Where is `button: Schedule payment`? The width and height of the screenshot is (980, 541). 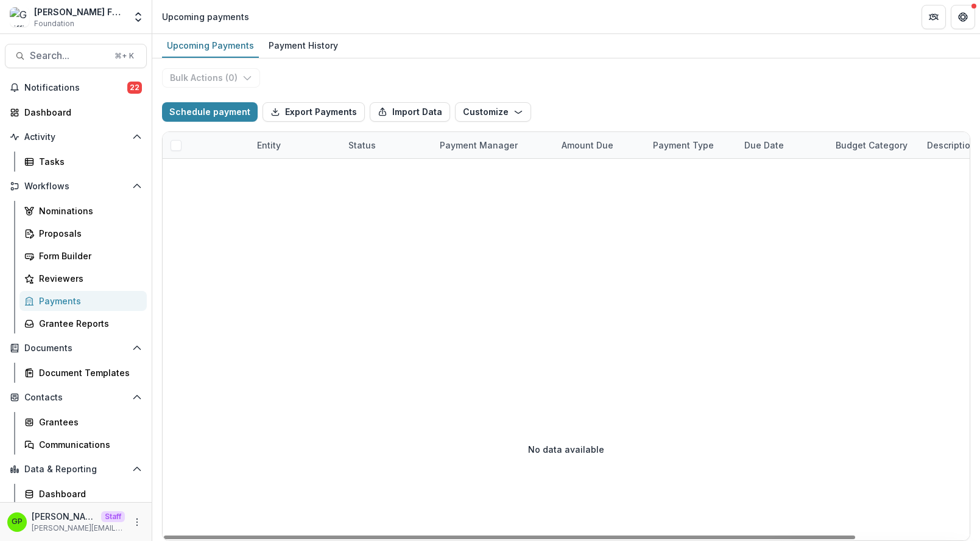
button: Schedule payment is located at coordinates (209, 112).